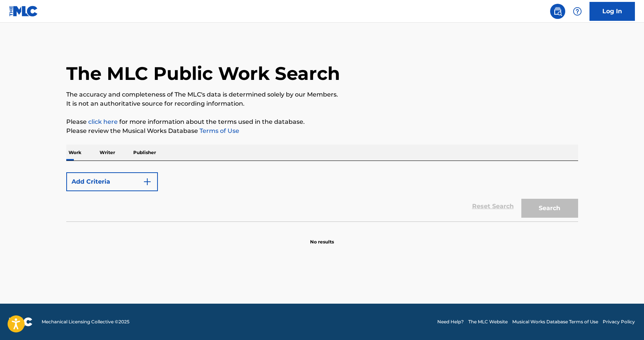 The height and width of the screenshot is (340, 644). I want to click on span: Mechanical Licensing Collective © 2025, so click(85, 321).